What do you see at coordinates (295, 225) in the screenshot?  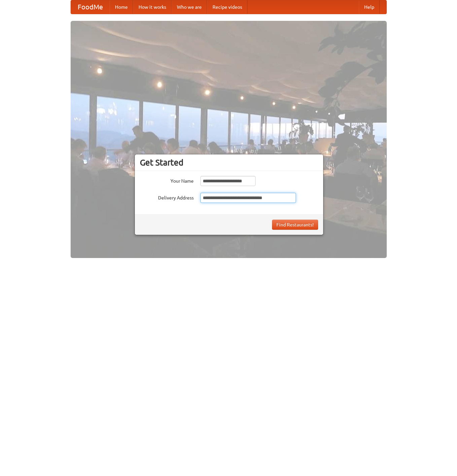 I see `button: Find Restaurants!` at bounding box center [295, 225].